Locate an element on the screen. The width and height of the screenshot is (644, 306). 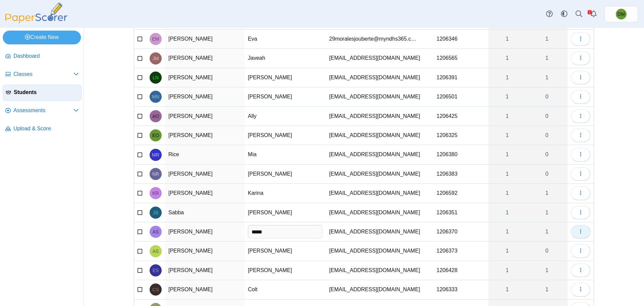
td: 1206592 is located at coordinates (461, 193).